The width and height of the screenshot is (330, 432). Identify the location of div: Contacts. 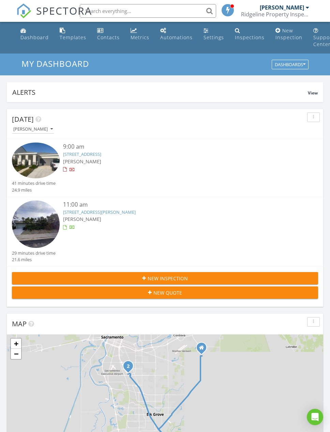
(108, 37).